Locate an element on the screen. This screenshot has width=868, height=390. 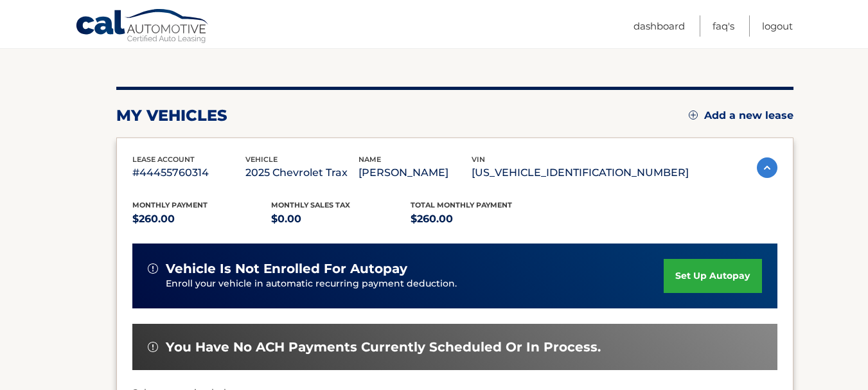
a: Logout is located at coordinates (777, 26).